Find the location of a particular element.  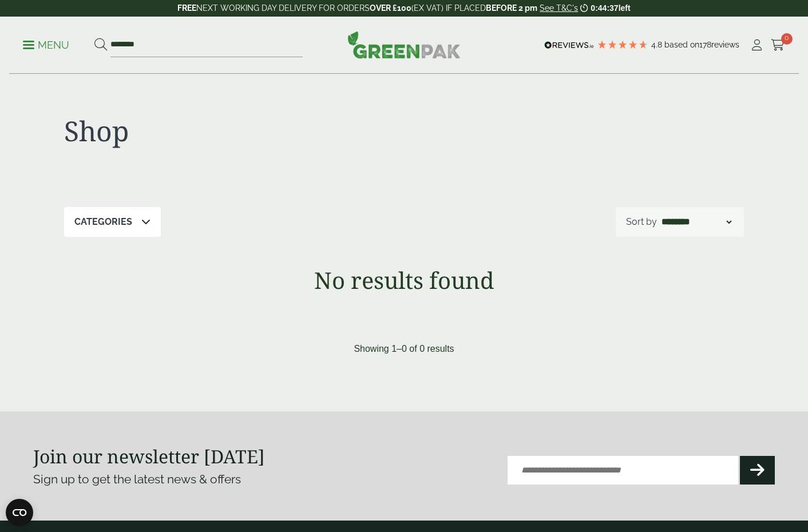

button: Open CMP widget is located at coordinates (20, 513).